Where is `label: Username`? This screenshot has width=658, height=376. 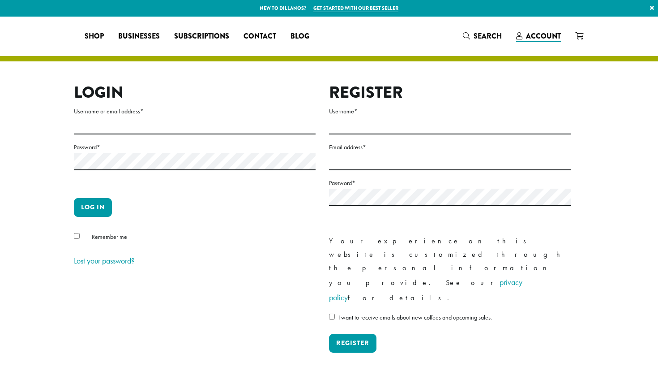
label: Username is located at coordinates (450, 111).